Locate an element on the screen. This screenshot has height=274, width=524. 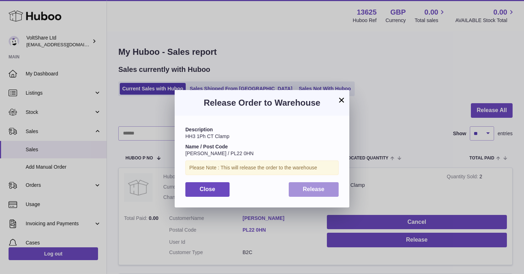
div: Please Note : This will release the order to the warehouse is located at coordinates (262, 168).